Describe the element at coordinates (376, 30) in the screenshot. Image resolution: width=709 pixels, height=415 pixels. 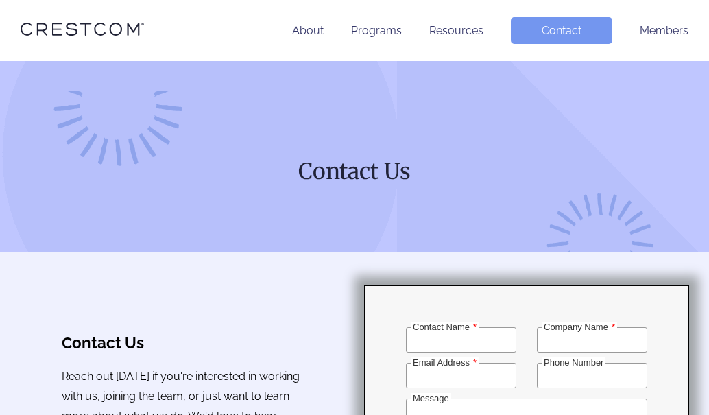
I see `a: Programs` at that location.